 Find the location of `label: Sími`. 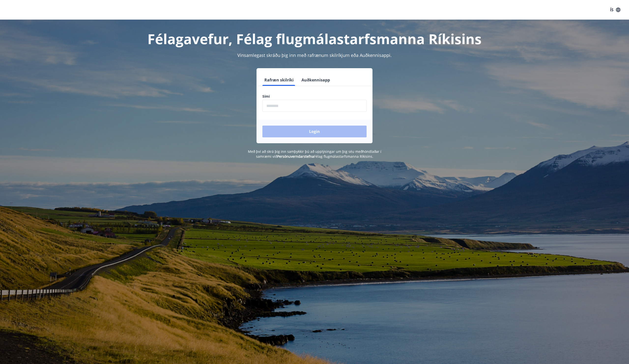

label: Sími is located at coordinates (314, 97).